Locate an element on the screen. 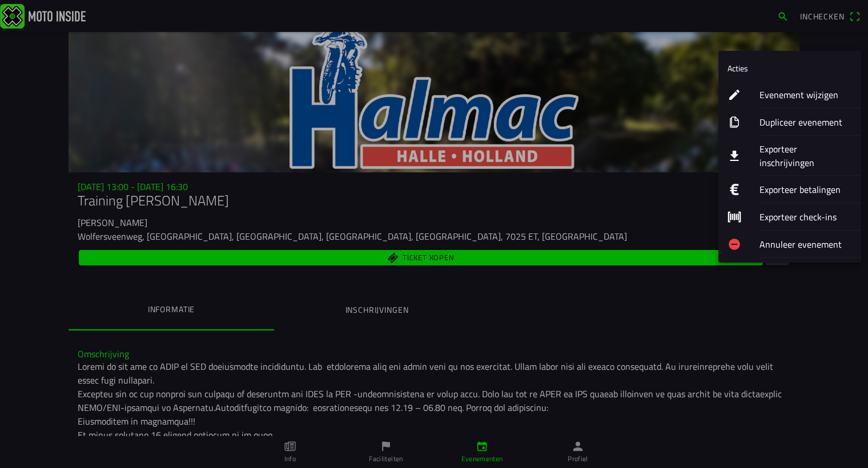  ion-icon: copy is located at coordinates (734, 122).